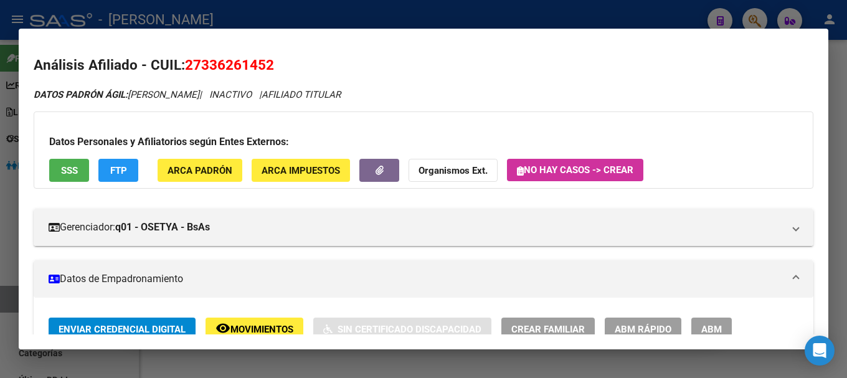  What do you see at coordinates (416, 279) in the screenshot?
I see `mat-panel-title: Datos de Empadronamiento` at bounding box center [416, 279].